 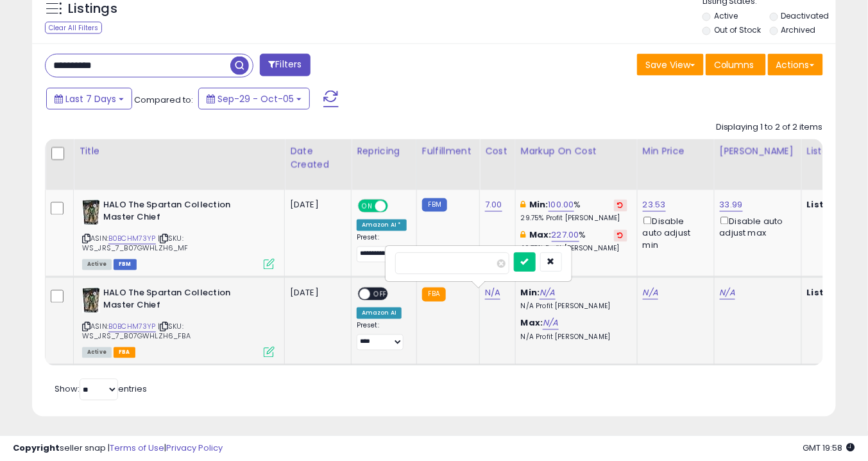 I want to click on a: Privacy Policy, so click(x=195, y=447).